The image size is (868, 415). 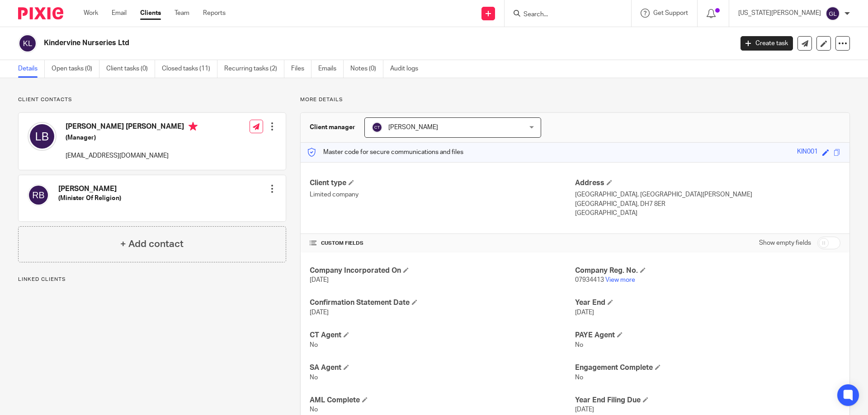 I want to click on h4: Year End Filing Due, so click(x=708, y=400).